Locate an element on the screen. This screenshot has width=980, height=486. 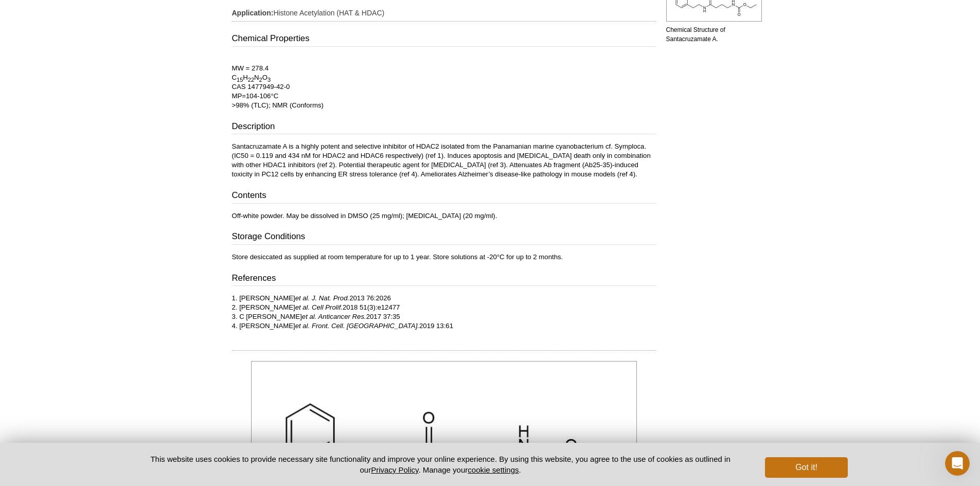
p: This website uses cookies to provide necessary site functionality and improve your online experie... is located at coordinates (440, 464).